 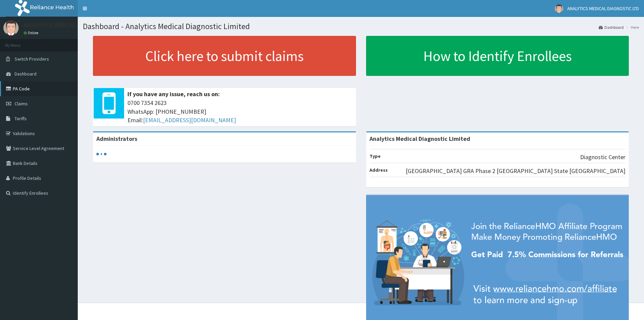 I want to click on span: ANALYTICS MEDICAL DIAGNOSTIC LTD, so click(x=603, y=8).